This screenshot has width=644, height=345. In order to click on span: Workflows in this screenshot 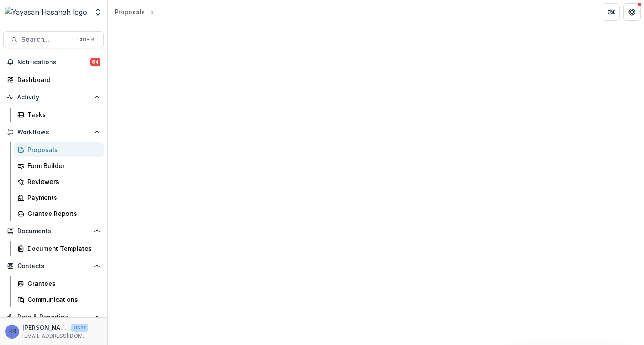, I will do `click(54, 132)`.